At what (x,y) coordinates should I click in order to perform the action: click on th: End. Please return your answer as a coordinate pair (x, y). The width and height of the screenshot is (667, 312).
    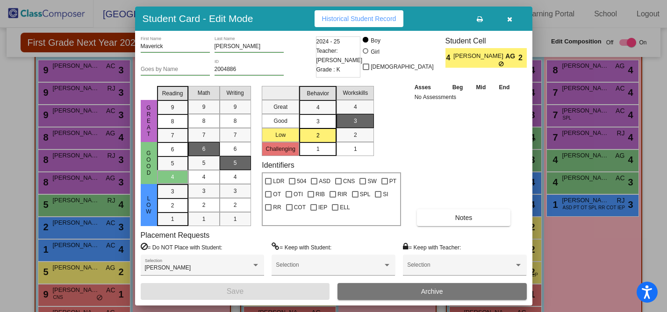
    Looking at the image, I should click on (504, 87).